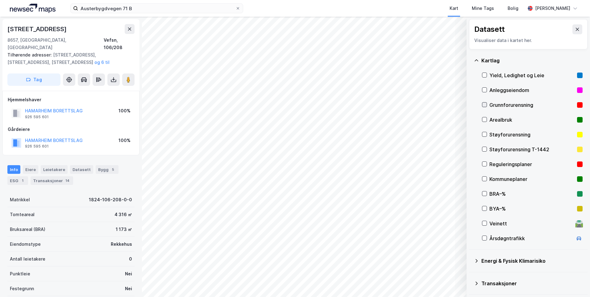 The height and width of the screenshot is (297, 590). What do you see at coordinates (27, 259) in the screenshot?
I see `div: Antall leietakere` at bounding box center [27, 259].